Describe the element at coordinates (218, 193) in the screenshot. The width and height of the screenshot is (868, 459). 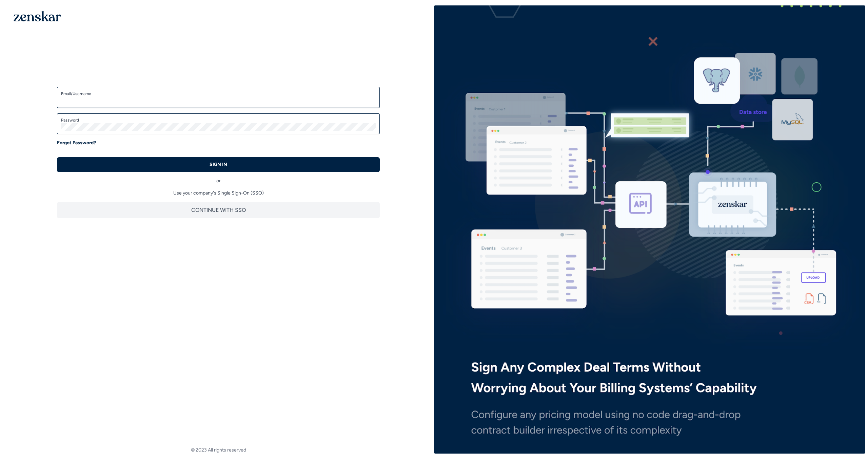
I see `p: Use your company's Single Sign-On (SSO)` at that location.